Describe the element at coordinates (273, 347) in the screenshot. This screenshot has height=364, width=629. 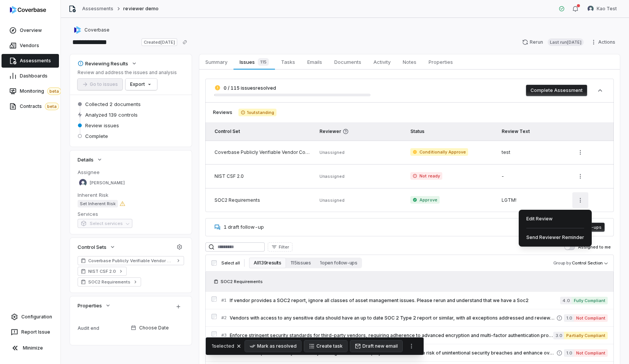
I see `button: Mark as resolved` at that location.